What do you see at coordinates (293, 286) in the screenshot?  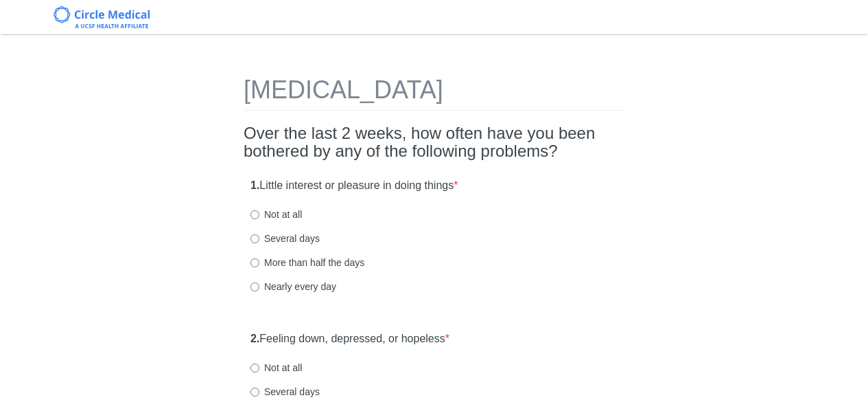 I see `label: Nearly every day` at bounding box center [293, 286].